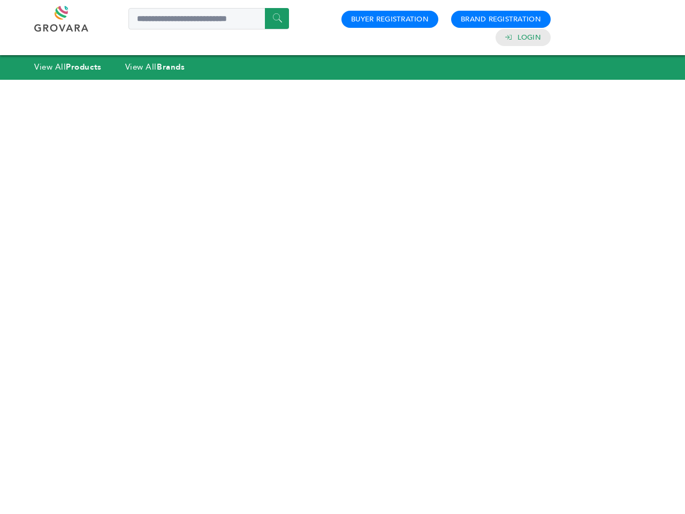 This screenshot has height=514, width=685. What do you see at coordinates (155, 67) in the screenshot?
I see `a: View AllBrands` at bounding box center [155, 67].